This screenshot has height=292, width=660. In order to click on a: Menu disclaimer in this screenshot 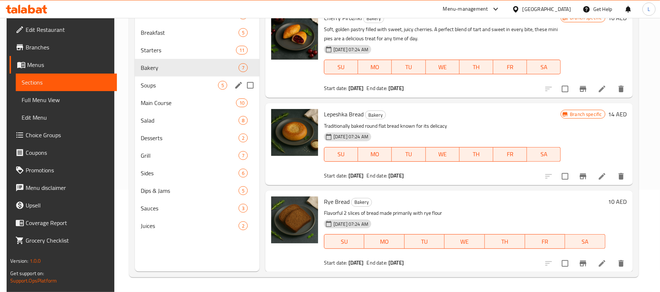, I will do `click(63, 188)`.